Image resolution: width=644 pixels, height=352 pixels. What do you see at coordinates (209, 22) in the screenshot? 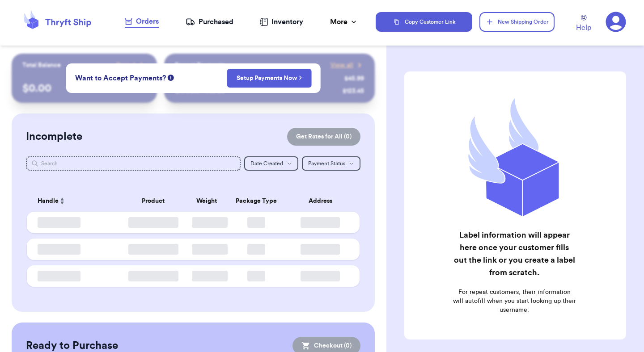
I see `div: Purchased` at bounding box center [209, 22].